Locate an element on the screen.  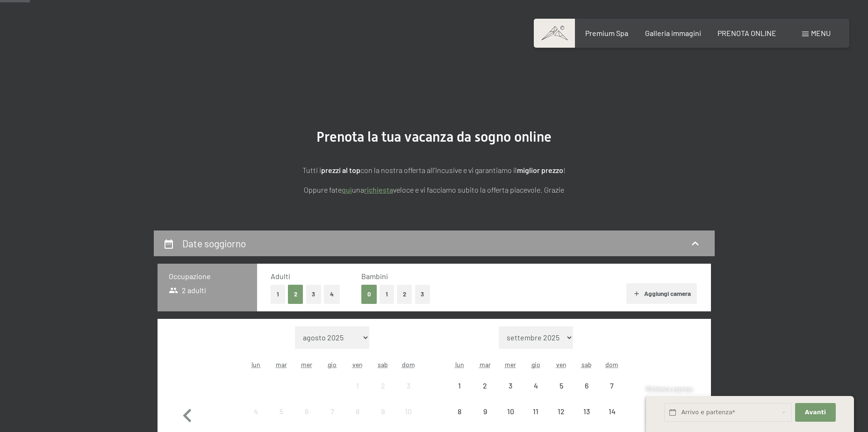
span: Galleria immagini is located at coordinates (673, 33).